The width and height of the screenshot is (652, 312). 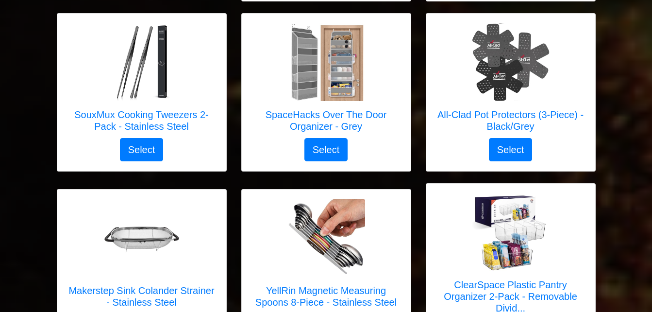 What do you see at coordinates (326, 120) in the screenshot?
I see `h5: SpaceHacks Over The Door Organizer - Grey` at bounding box center [326, 120].